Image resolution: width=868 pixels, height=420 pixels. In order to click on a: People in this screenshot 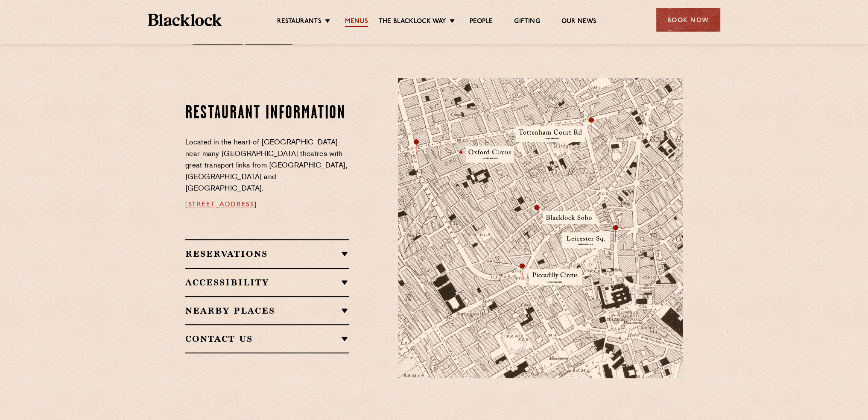, I will do `click(481, 22)`.